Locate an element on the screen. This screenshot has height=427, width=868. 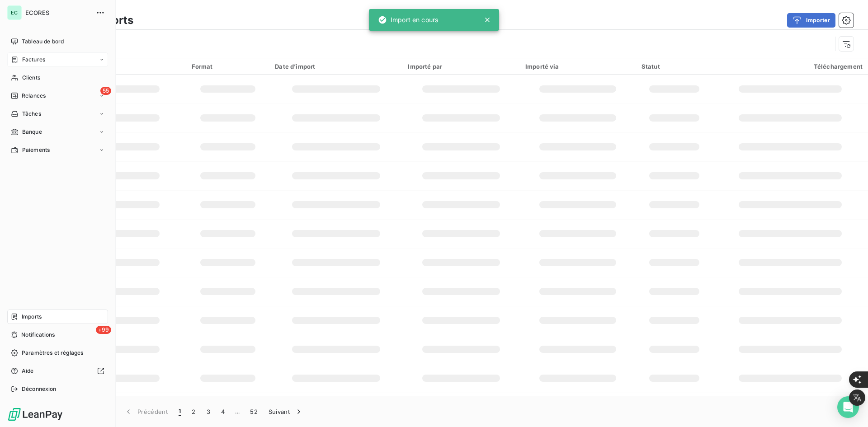
span: Paiements is located at coordinates (36, 150).